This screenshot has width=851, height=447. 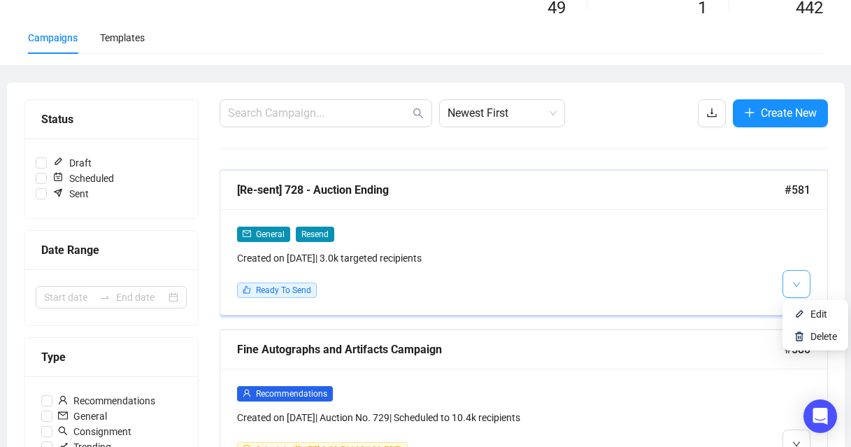 What do you see at coordinates (69, 297) in the screenshot?
I see `input: Start date` at bounding box center [69, 297].